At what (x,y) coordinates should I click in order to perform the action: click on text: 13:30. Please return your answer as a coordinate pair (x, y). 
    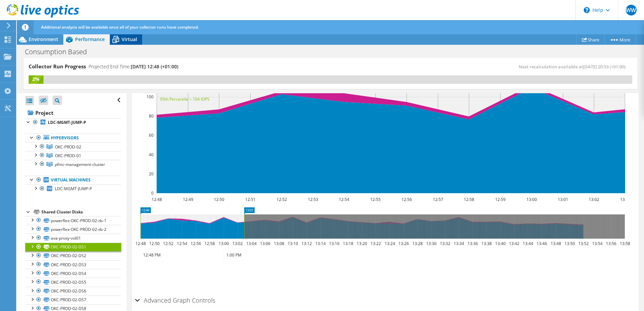
    Looking at the image, I should click on (431, 243).